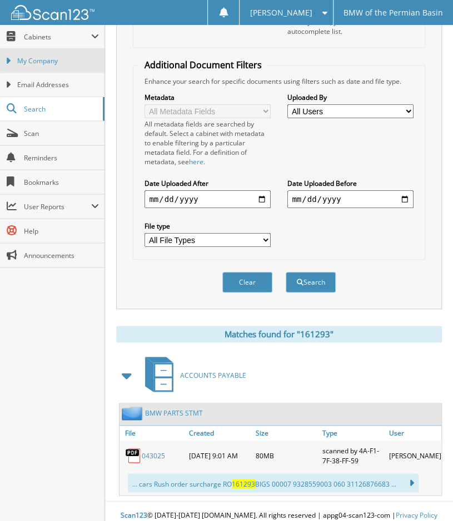  Describe the element at coordinates (61, 158) in the screenshot. I see `span: Reminders` at that location.